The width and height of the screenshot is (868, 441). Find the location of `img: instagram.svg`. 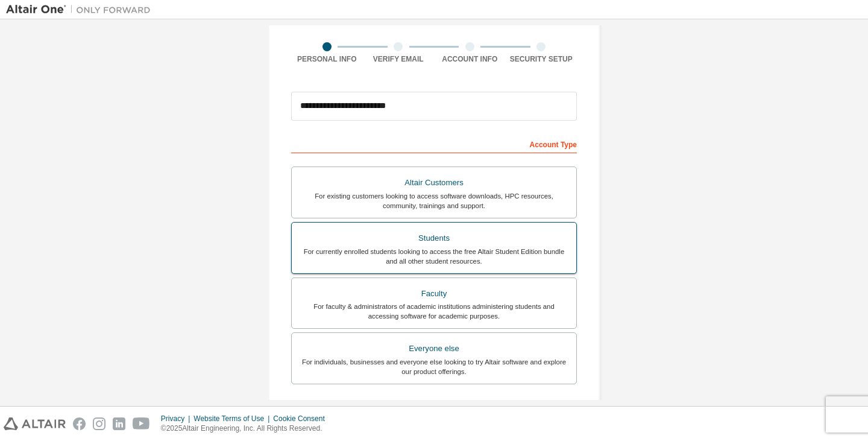

img: instagram.svg is located at coordinates (99, 424).